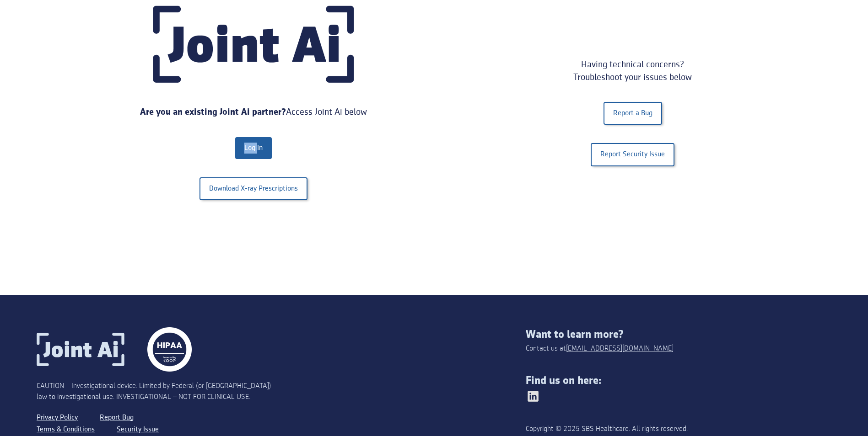 The image size is (868, 436). I want to click on div: Contact us at, so click(599, 349).